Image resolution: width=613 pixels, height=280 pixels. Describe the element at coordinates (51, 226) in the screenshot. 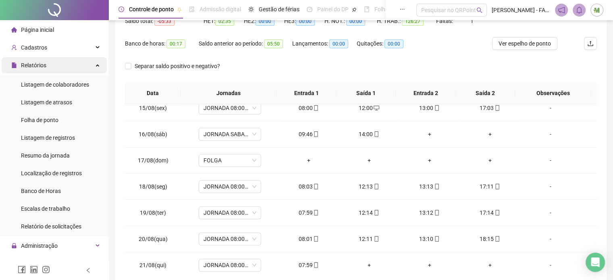

I see `span: Relatório de solicitações` at that location.